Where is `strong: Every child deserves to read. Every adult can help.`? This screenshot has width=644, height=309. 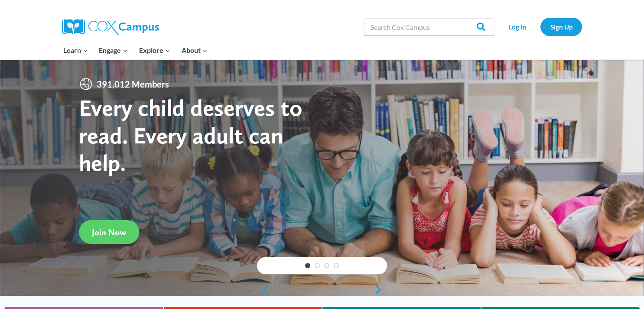 strong: Every child deserves to read. Every adult can help. is located at coordinates (190, 135).